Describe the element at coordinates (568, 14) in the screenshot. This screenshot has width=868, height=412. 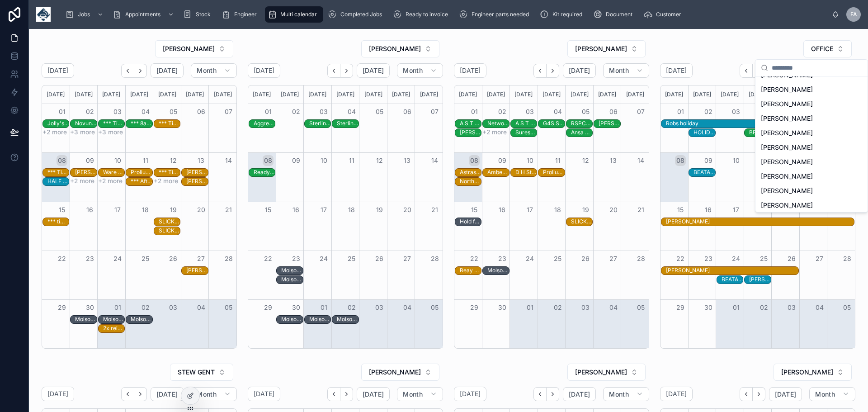
I see `span: Kit required` at that location.